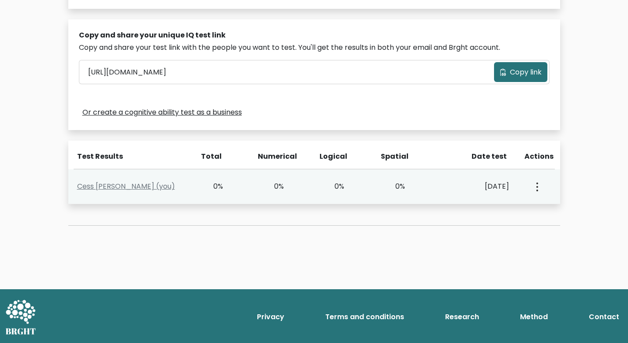 This screenshot has height=343, width=628. What do you see at coordinates (209, 156) in the screenshot?
I see `div: Total` at bounding box center [209, 156].